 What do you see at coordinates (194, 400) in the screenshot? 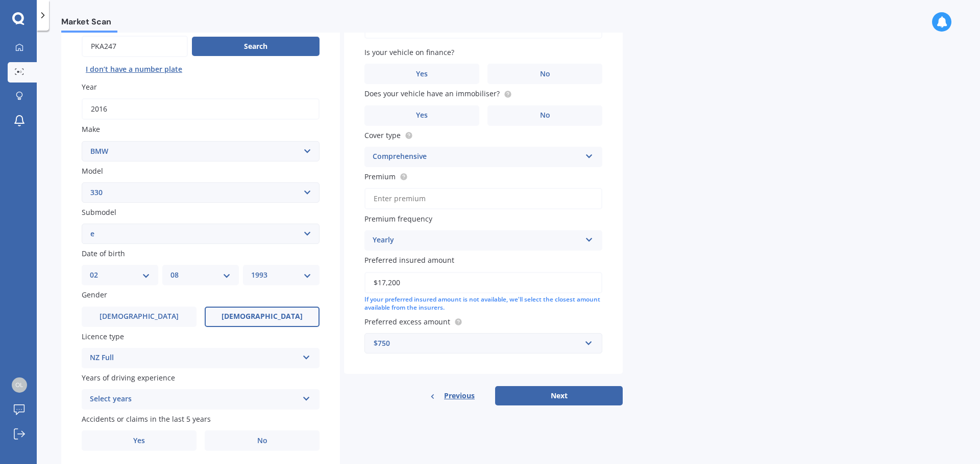
I see `div: Select years` at bounding box center [194, 400].